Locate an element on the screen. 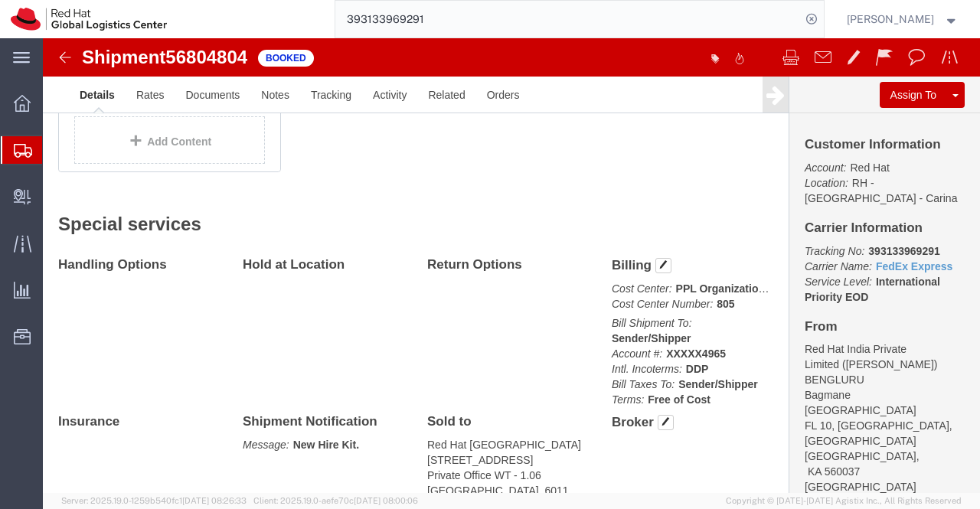 The width and height of the screenshot is (980, 509). span: Server: 2025.19.0-1259b540fc1 is located at coordinates (154, 501).